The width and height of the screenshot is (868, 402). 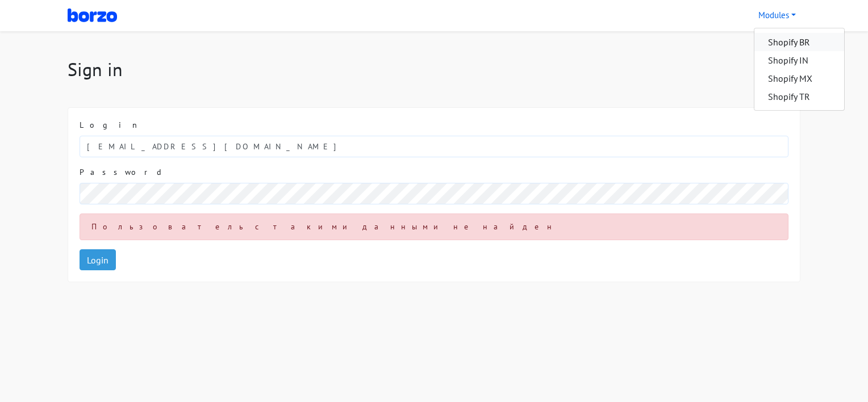 What do you see at coordinates (92, 16) in the screenshot?
I see `img: Borzo - Fast and flexible intra-city delivery for businesses and individuals` at bounding box center [92, 16].